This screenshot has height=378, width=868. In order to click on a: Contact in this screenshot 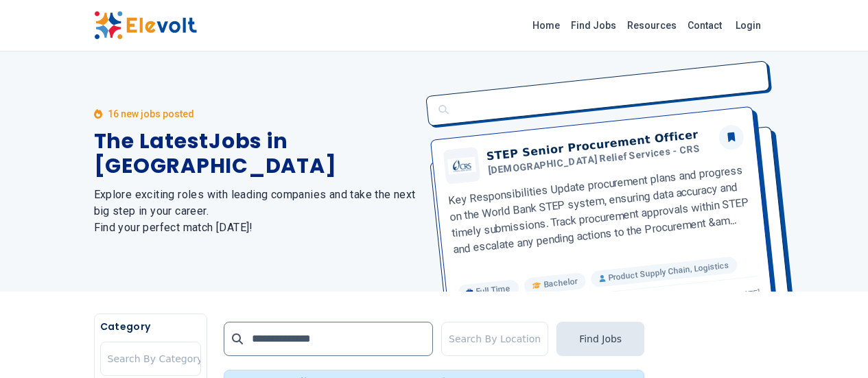, I will do `click(705, 25)`.